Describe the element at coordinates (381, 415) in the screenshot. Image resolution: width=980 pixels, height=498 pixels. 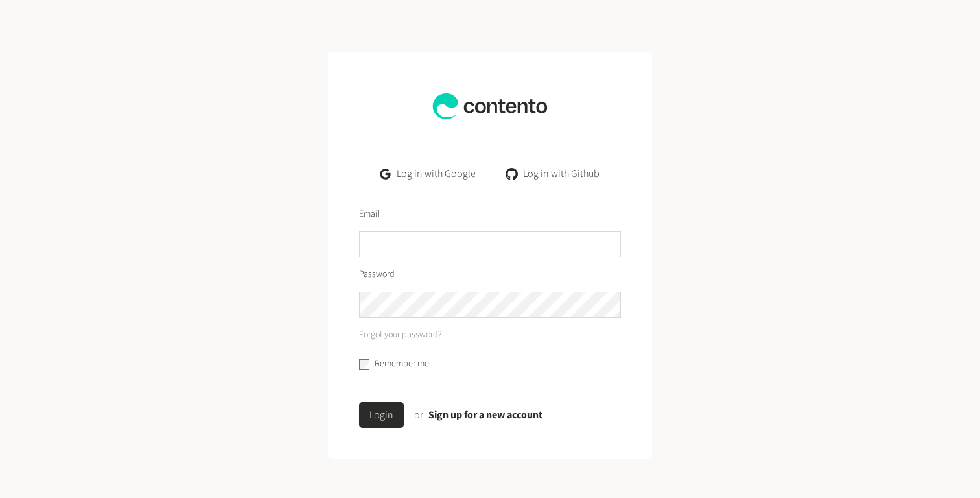
I see `button: Login` at that location.